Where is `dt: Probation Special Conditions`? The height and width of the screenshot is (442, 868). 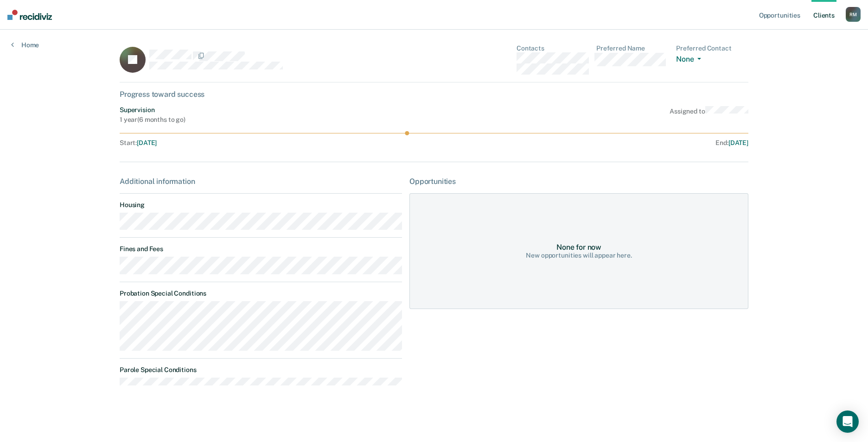
dt: Probation Special Conditions is located at coordinates (260, 293).